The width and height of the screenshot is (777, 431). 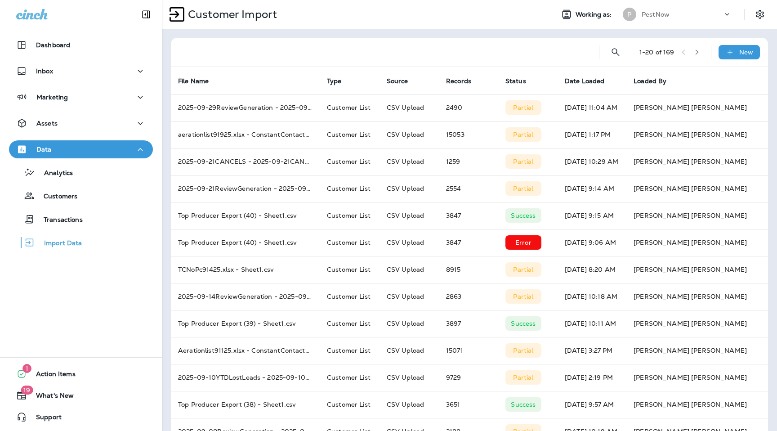 What do you see at coordinates (44, 419) in the screenshot?
I see `span: Support` at bounding box center [44, 419].